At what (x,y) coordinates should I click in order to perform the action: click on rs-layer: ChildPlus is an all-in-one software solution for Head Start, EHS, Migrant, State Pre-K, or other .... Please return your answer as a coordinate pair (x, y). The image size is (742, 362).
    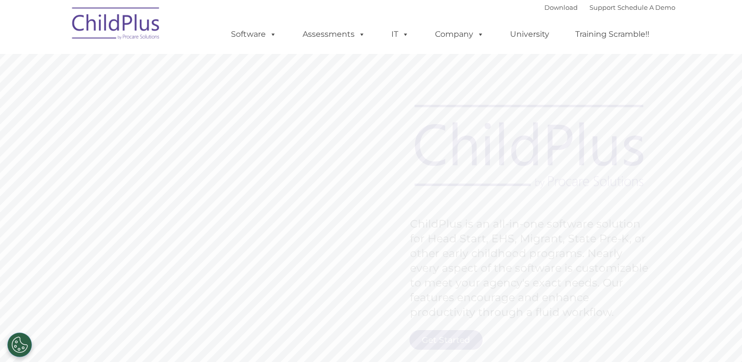
    Looking at the image, I should click on (532, 268).